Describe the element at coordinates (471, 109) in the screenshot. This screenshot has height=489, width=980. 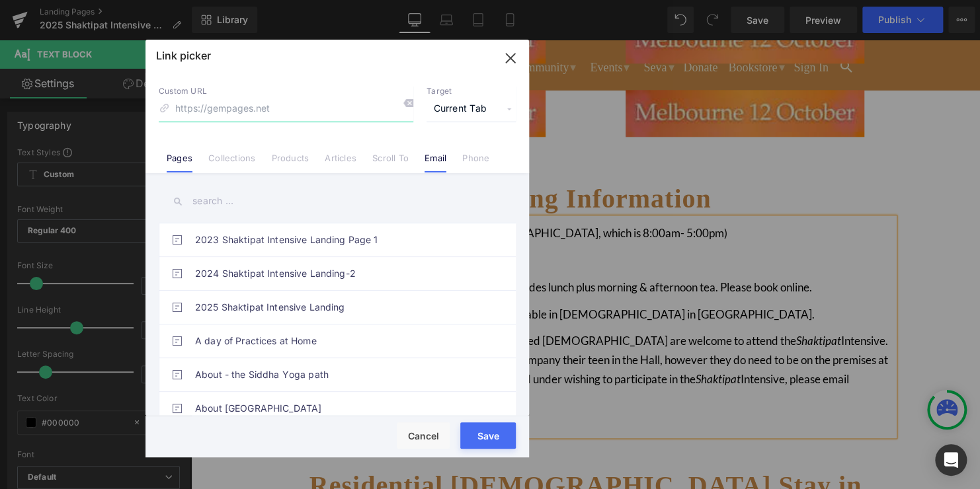
I see `span: Current Tab` at that location.